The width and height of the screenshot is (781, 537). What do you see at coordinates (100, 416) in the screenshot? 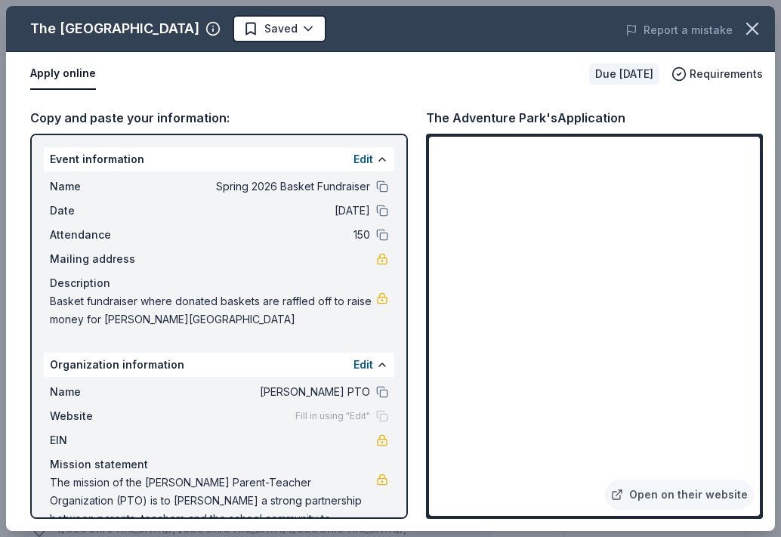
I see `span: Website` at bounding box center [100, 416].